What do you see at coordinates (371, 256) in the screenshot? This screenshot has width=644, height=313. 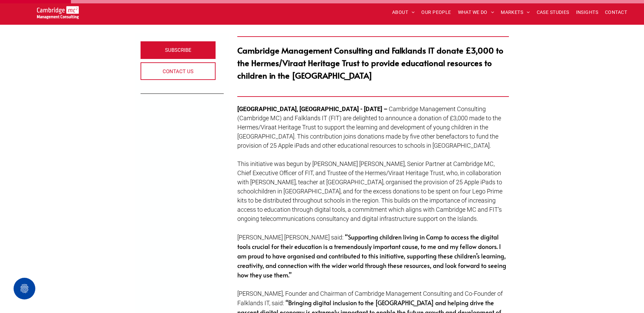 I see `span: “Supporting children living in Camp to access the digital tools crucial for their education is a ...` at bounding box center [371, 256].